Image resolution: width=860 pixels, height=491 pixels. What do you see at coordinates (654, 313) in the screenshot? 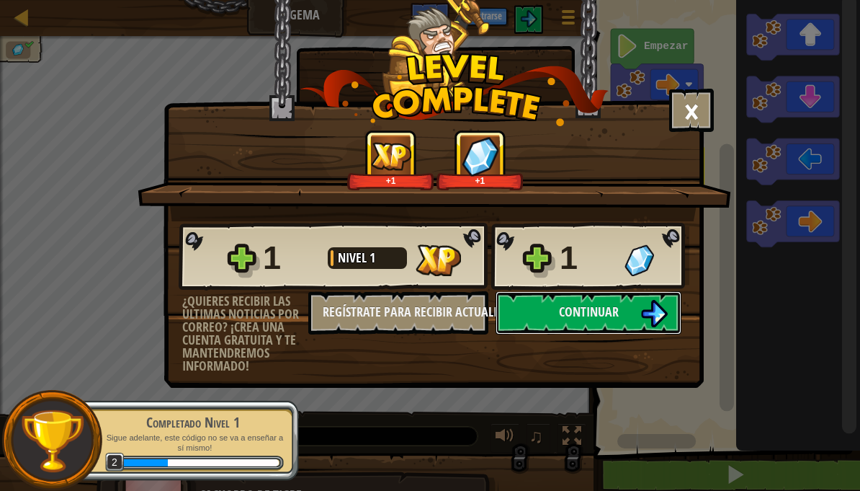
I see `img: Continuar` at bounding box center [654, 313].